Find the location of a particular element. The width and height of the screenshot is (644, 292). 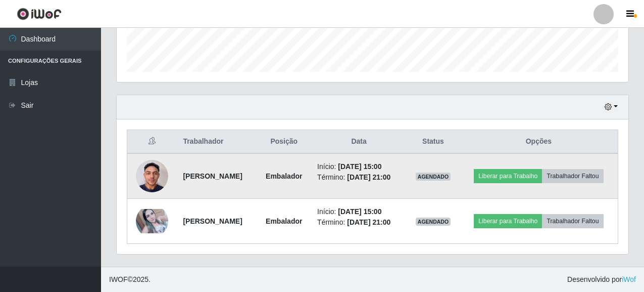

th: Trabalhador is located at coordinates (217, 142).